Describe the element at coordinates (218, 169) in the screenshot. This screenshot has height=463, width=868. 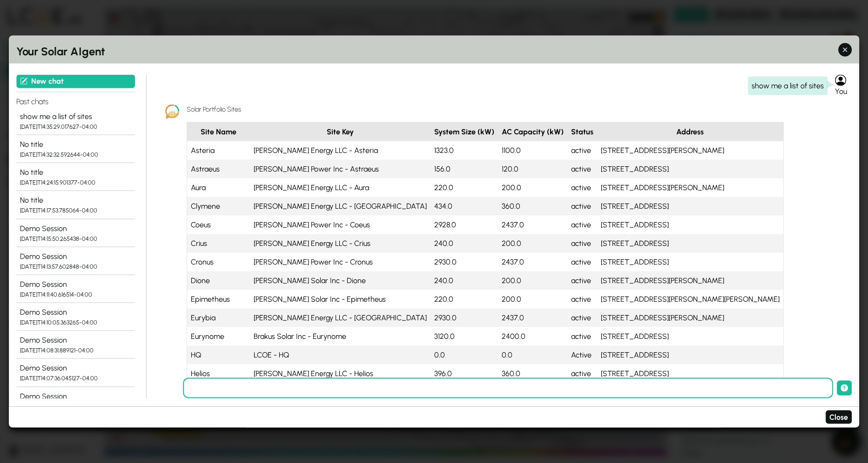
I see `td: Astraeus` at that location.